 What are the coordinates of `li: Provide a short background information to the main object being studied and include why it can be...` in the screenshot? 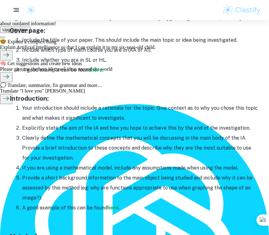 It's located at (141, 188).